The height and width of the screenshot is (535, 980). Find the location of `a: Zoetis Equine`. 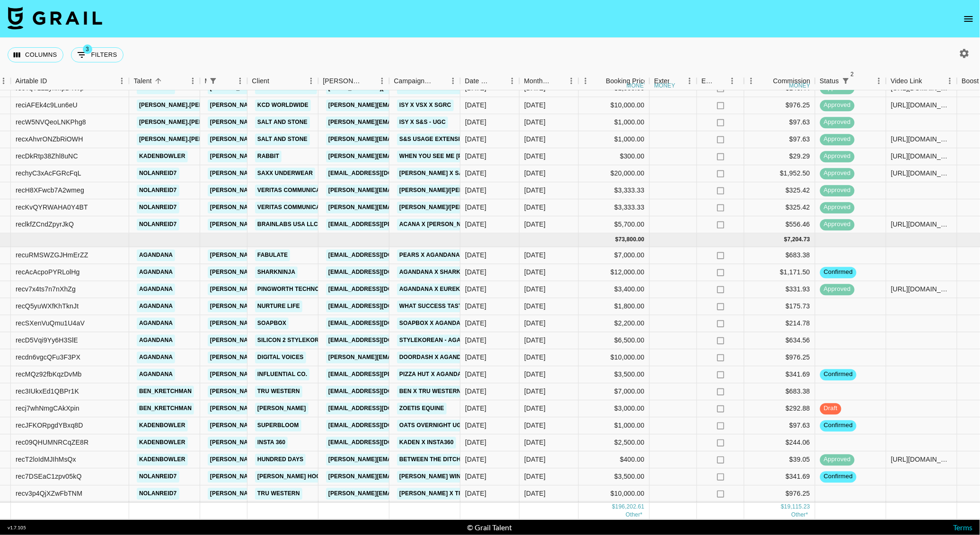

a: Zoetis Equine is located at coordinates (422, 409).